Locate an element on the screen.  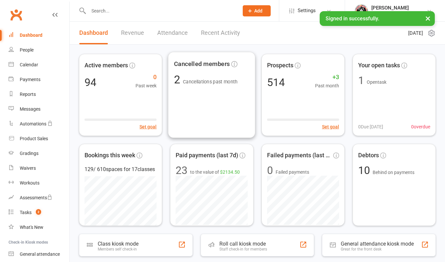
a: Tasks 2 is located at coordinates (39, 213).